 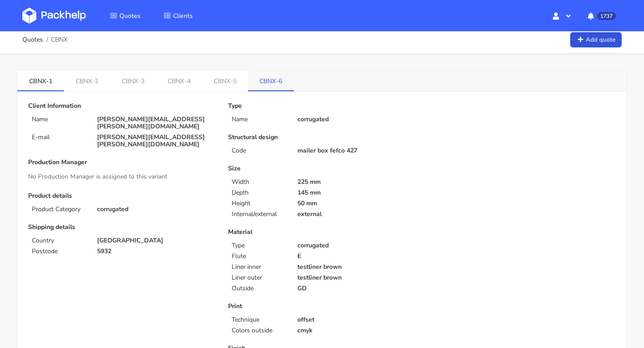 I want to click on a: Add quote, so click(x=595, y=40).